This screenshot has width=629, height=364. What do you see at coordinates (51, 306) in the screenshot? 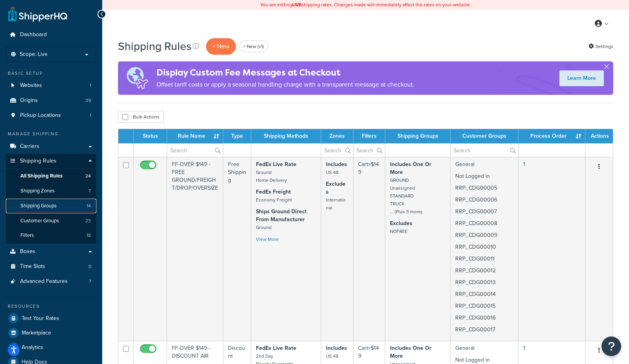
I see `div: Resources` at bounding box center [51, 306].